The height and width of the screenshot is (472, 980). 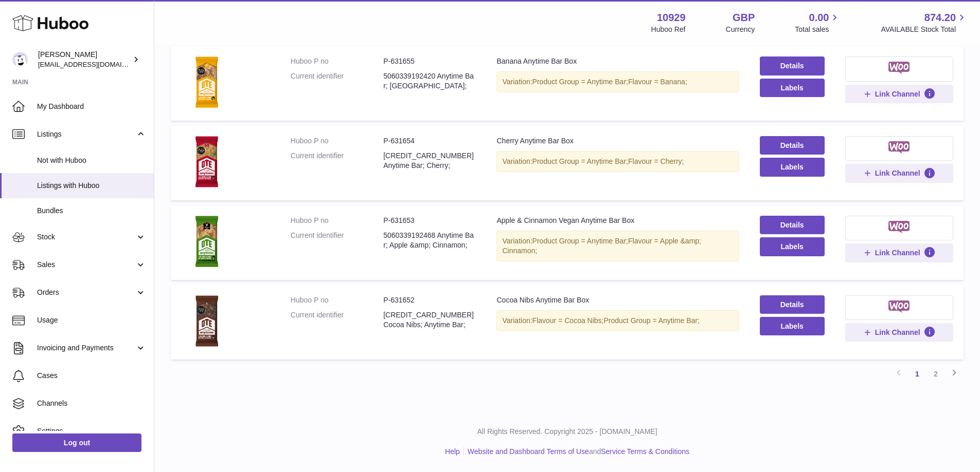 What do you see at coordinates (617, 300) in the screenshot?
I see `div: Cocoa Nibs Anytime Bar Box` at bounding box center [617, 300].